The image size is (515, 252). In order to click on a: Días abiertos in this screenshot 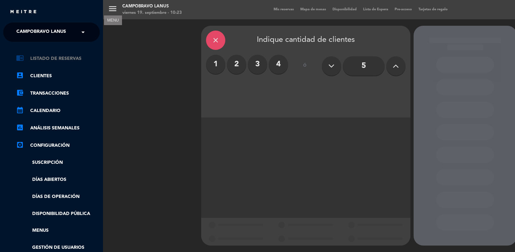, I will do `click(58, 180)`.